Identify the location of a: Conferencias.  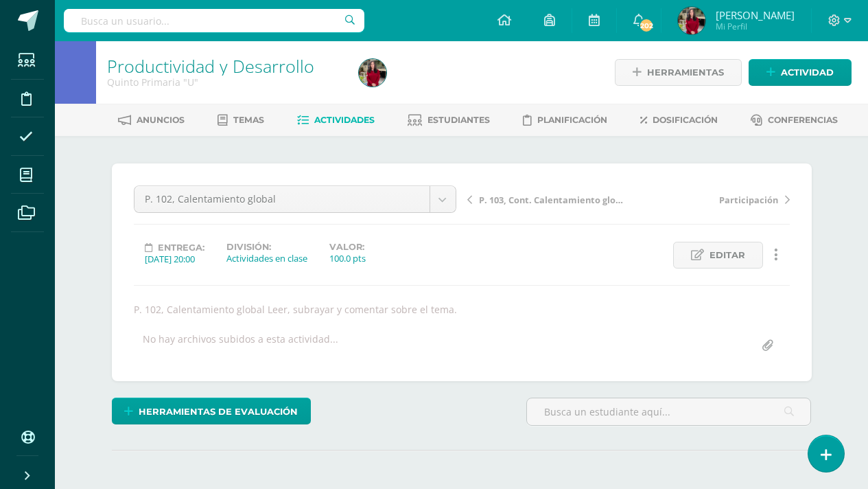
(794, 120).